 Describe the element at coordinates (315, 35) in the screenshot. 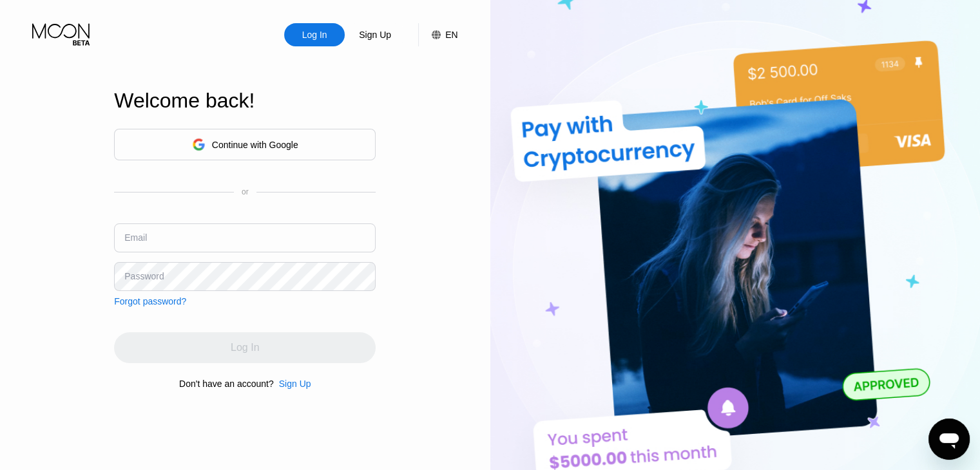

I see `div: Log In` at that location.